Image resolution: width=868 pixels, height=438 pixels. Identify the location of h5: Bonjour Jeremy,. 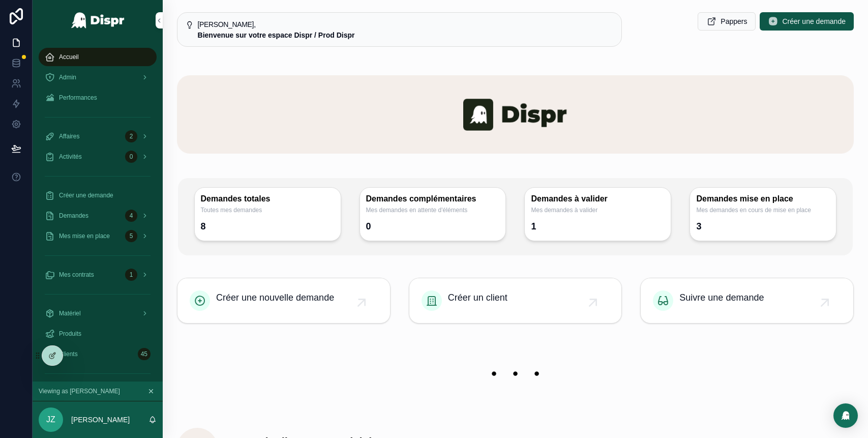
(406, 25).